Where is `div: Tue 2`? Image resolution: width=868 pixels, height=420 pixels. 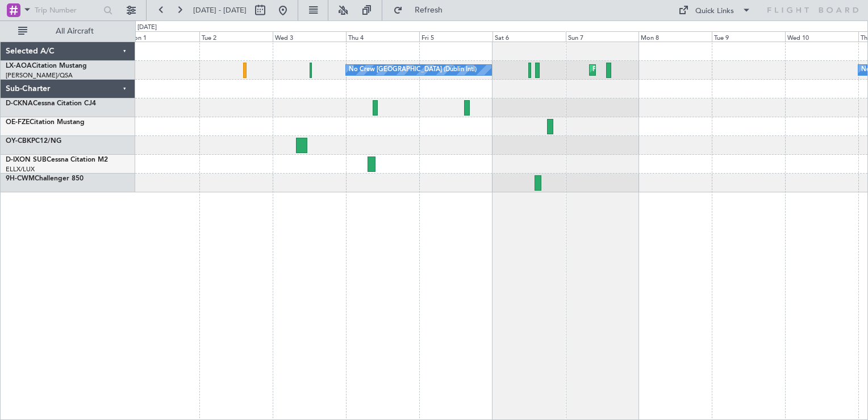
div: Tue 2 is located at coordinates (236, 36).